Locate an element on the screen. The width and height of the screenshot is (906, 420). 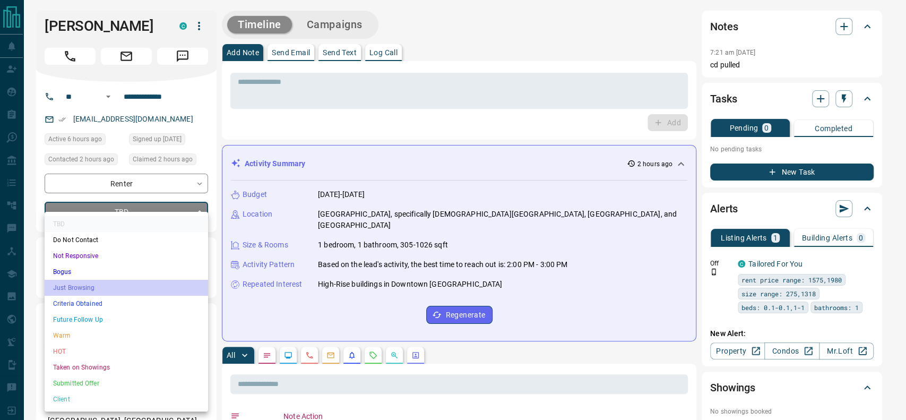
li: Taken on Showings is located at coordinates (126, 367).